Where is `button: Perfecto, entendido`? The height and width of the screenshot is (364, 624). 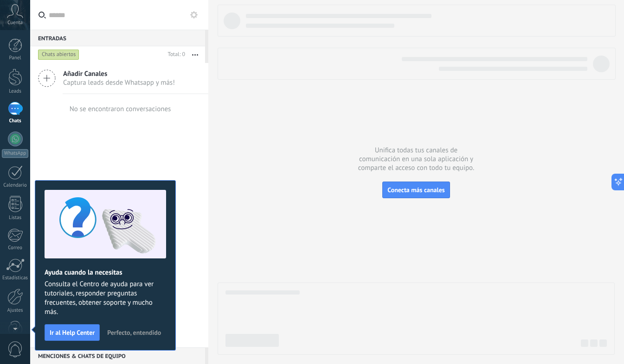 button: Perfecto, entendido is located at coordinates (134, 333).